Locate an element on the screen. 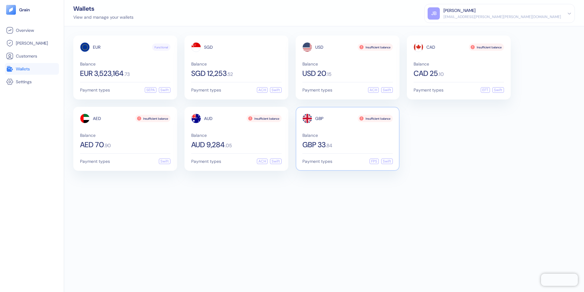 Image resolution: width=584 pixels, height=292 pixels. div: JB is located at coordinates (434, 13).